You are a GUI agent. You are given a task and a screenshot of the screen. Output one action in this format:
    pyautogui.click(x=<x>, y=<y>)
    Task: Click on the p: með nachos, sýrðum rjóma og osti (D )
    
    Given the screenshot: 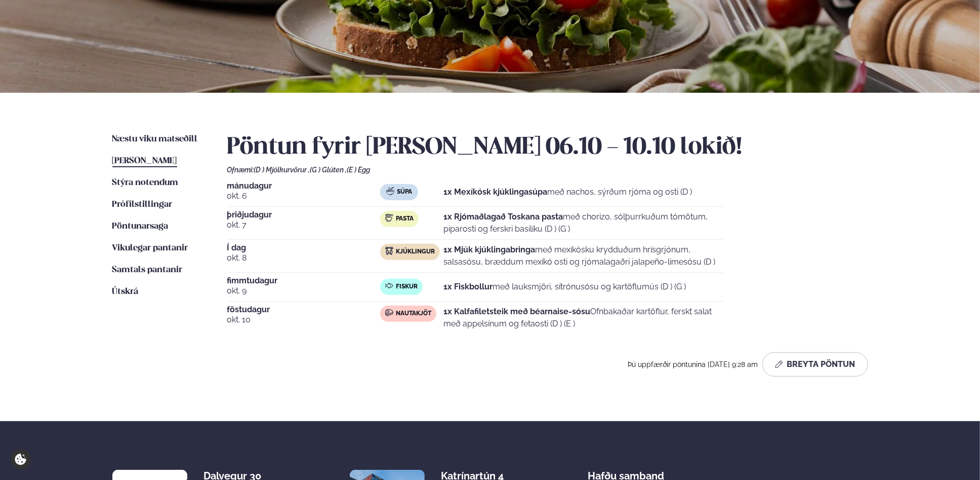 What is the action you would take?
    pyautogui.click(x=567, y=192)
    